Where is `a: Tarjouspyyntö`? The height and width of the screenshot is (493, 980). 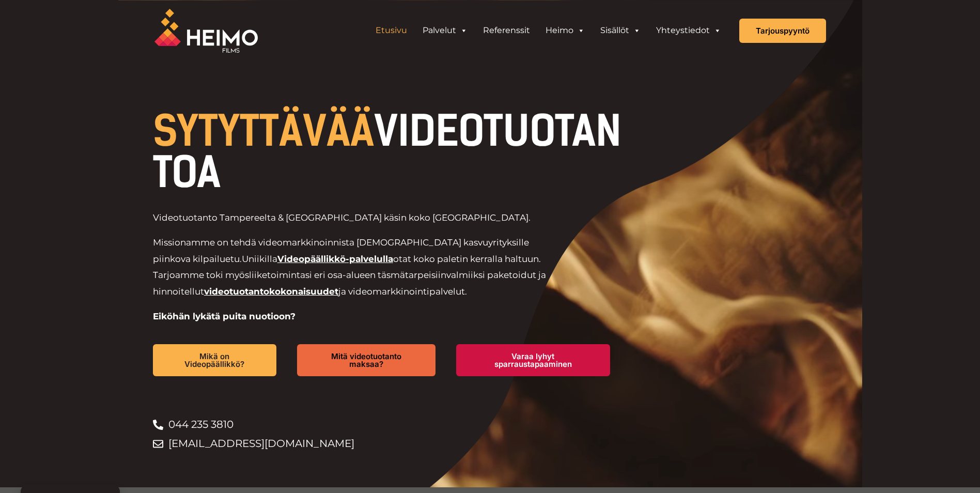 a: Tarjouspyyntö is located at coordinates (782, 30).